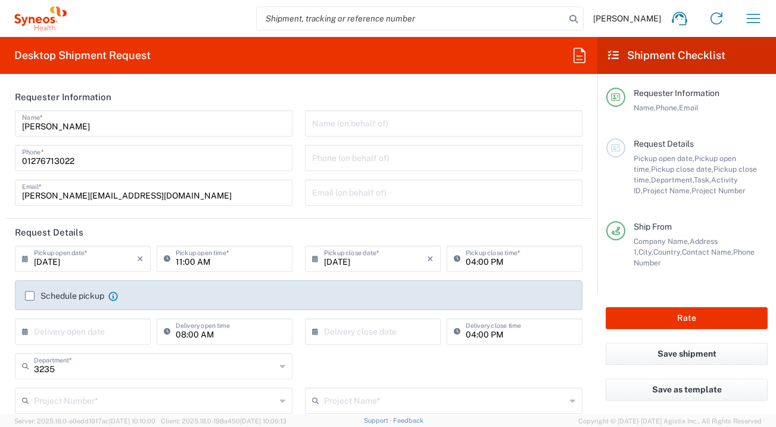 This screenshot has height=427, width=776. I want to click on span: Email, so click(689, 107).